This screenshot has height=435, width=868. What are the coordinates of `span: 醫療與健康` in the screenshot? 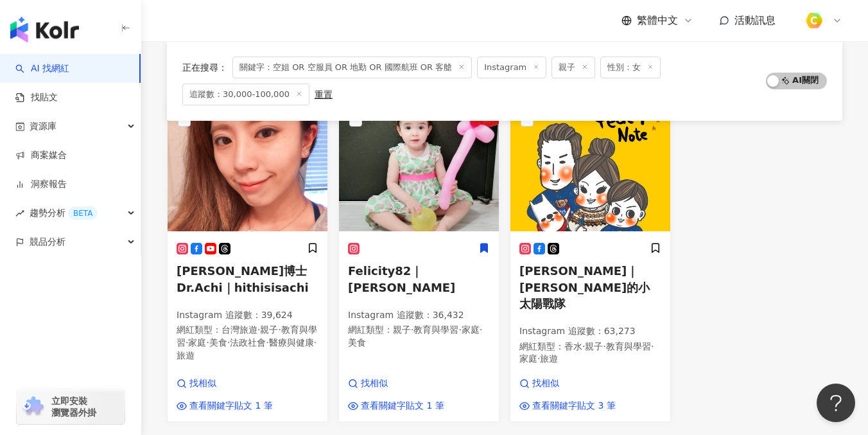 It's located at (291, 342).